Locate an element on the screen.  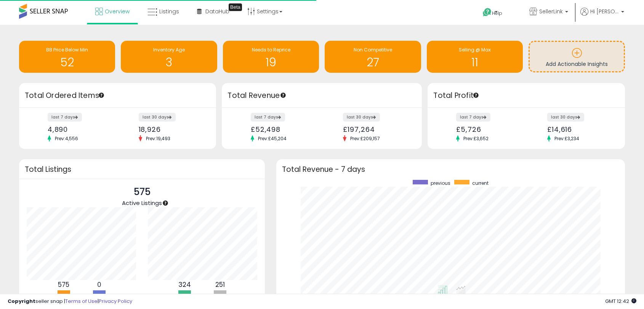
h3: Total Revenue is located at coordinates (322, 96).